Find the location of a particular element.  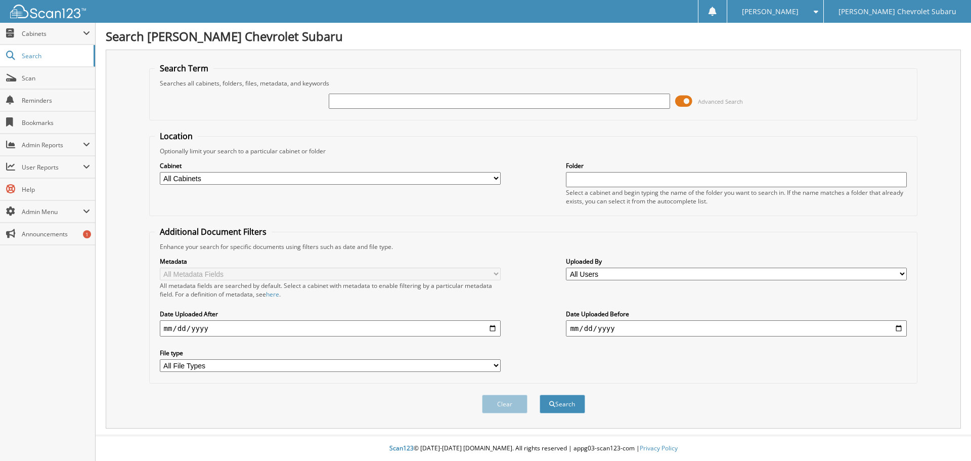

span: Scan123 is located at coordinates (402, 448).